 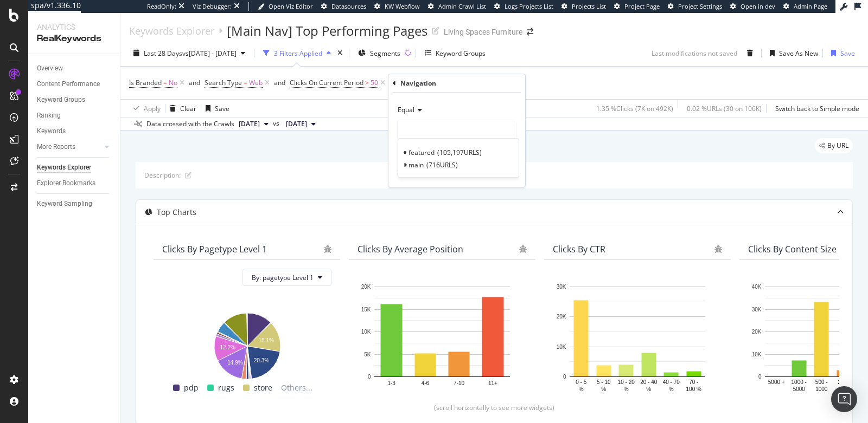 What do you see at coordinates (74, 84) in the screenshot?
I see `a: Content Performance` at bounding box center [74, 84].